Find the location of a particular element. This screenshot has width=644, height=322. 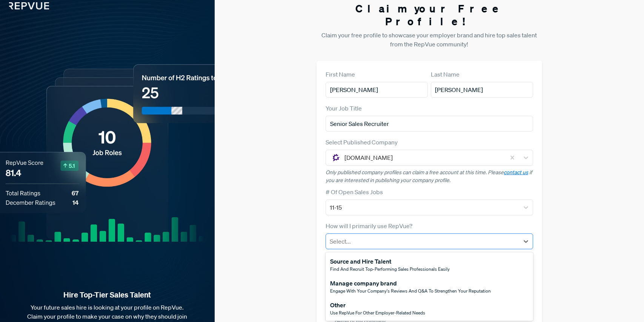

label: Select Published Company is located at coordinates (362, 142).